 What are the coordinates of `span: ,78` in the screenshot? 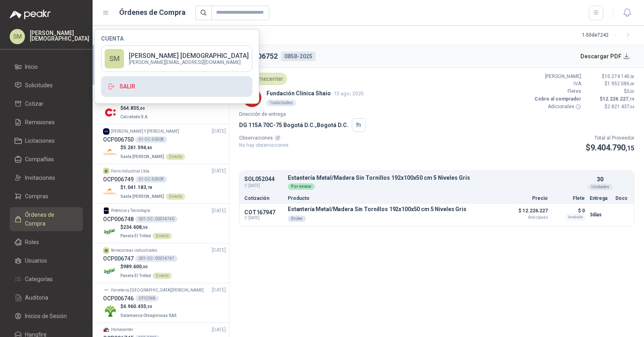 It's located at (149, 188).